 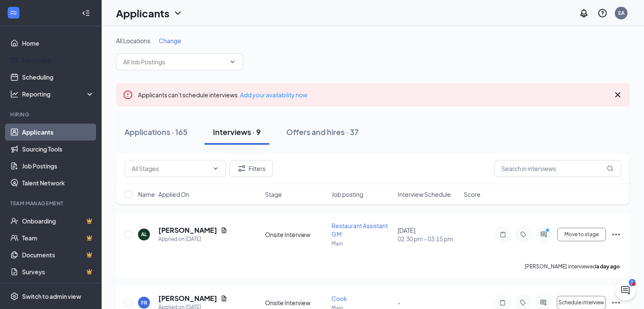 I want to click on svg: Cross, so click(x=618, y=95).